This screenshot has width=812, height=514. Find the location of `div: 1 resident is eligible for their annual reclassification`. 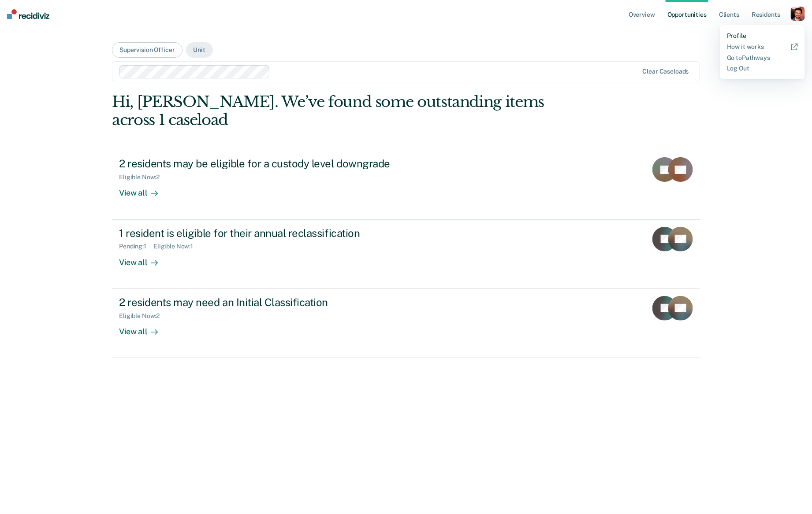

div: 1 resident is eligible for their annual reclassification is located at coordinates (274, 233).